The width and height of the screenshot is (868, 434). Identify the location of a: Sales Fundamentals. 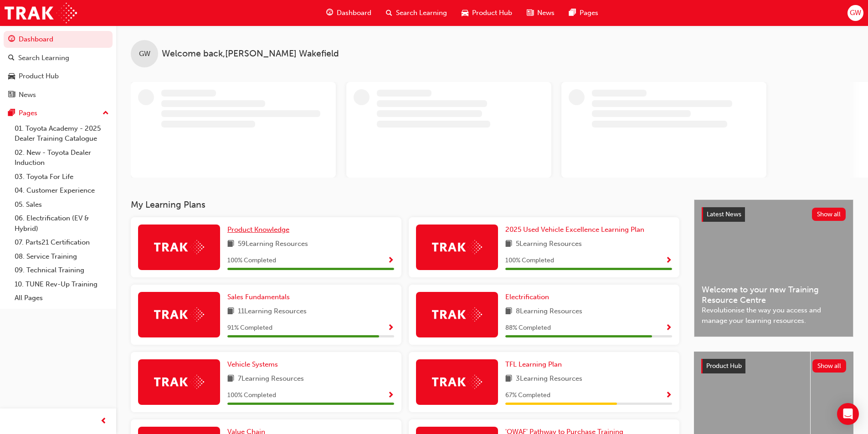
(260, 297).